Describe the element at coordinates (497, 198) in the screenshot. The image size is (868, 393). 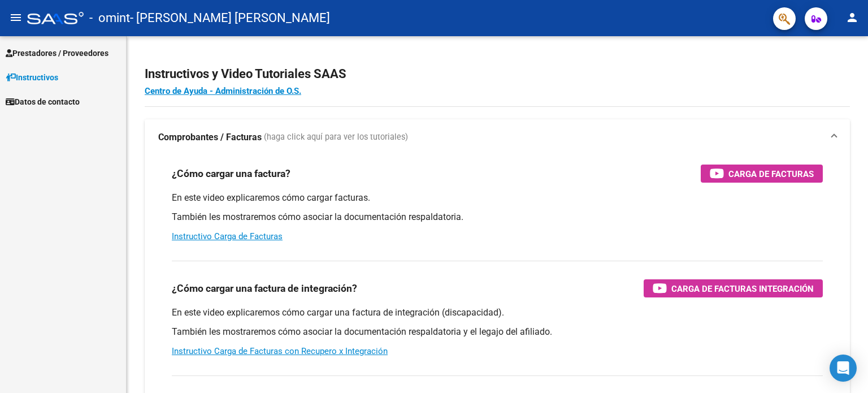
I see `p: En este video explicaremos cómo cargar facturas.` at that location.